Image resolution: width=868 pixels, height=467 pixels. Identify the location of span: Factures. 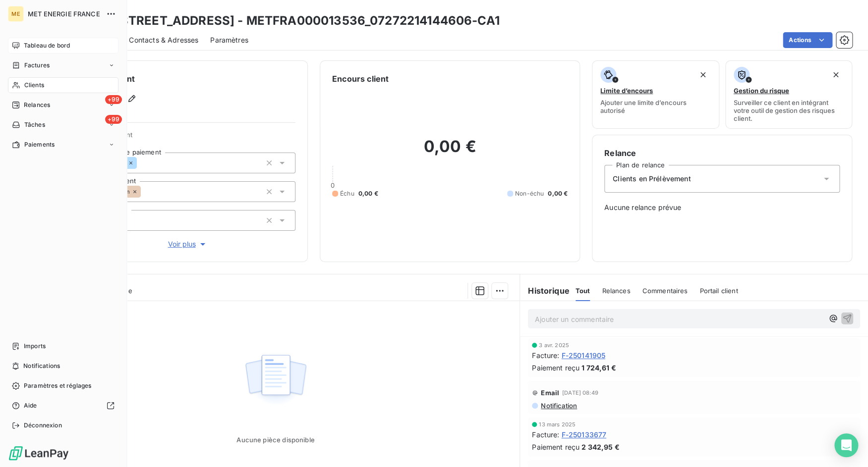
(36, 66).